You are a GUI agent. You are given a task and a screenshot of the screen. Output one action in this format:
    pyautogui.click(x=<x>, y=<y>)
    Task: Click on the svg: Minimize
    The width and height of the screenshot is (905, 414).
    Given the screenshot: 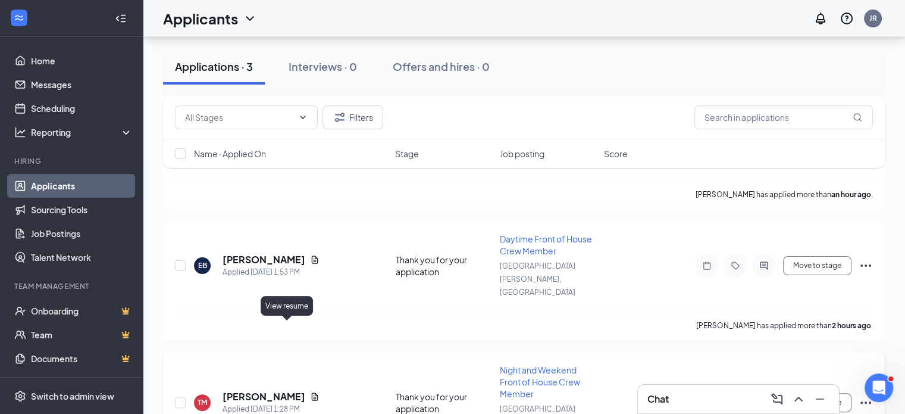 What is the action you would take?
    pyautogui.click(x=820, y=399)
    